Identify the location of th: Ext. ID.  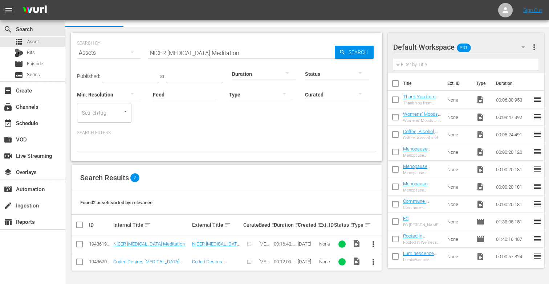
(457, 83).